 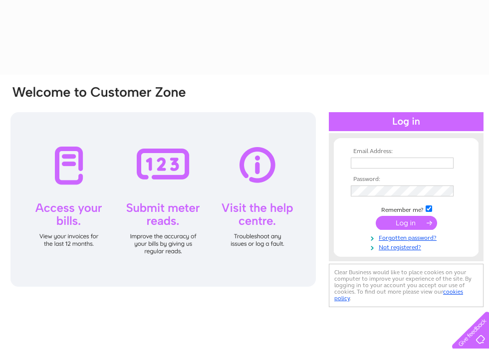 What do you see at coordinates (398, 295) in the screenshot?
I see `a: cookies policy` at bounding box center [398, 295].